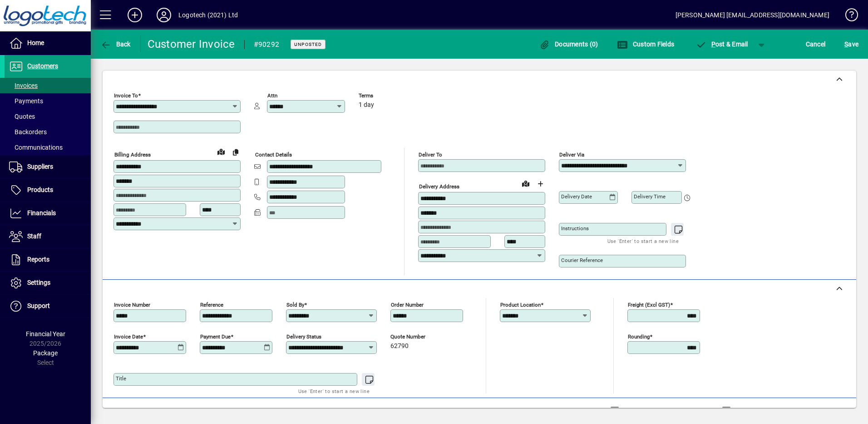 Image resolution: width=868 pixels, height=424 pixels. Describe the element at coordinates (577, 196) in the screenshot. I see `mat-label: Delivery date` at that location.